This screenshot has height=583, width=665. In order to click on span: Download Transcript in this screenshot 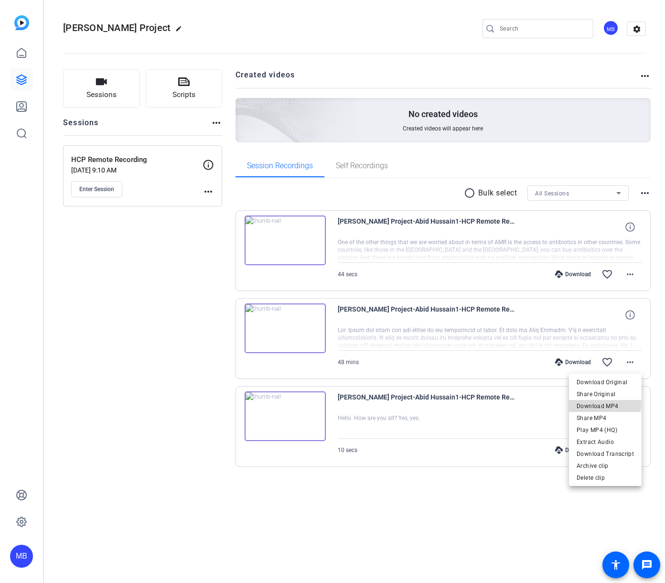, I will do `click(605, 454)`.